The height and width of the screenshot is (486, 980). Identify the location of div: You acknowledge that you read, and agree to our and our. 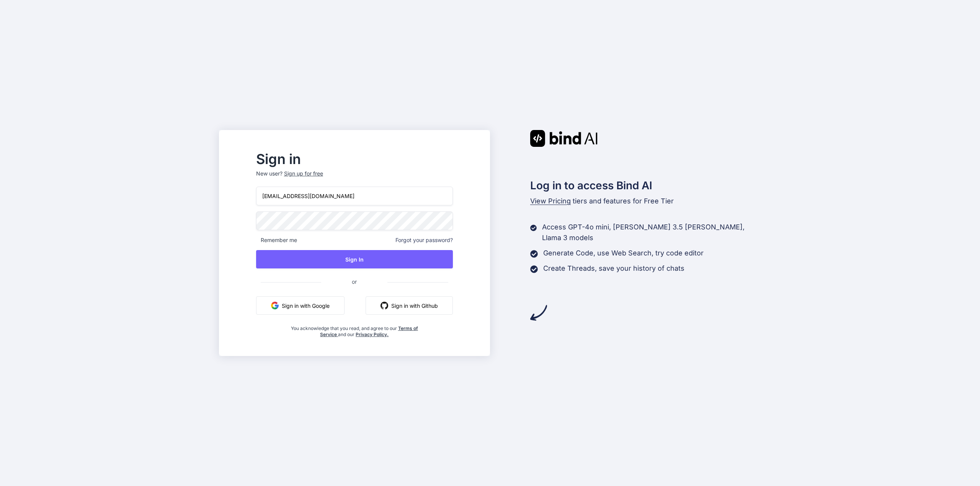
(354, 329).